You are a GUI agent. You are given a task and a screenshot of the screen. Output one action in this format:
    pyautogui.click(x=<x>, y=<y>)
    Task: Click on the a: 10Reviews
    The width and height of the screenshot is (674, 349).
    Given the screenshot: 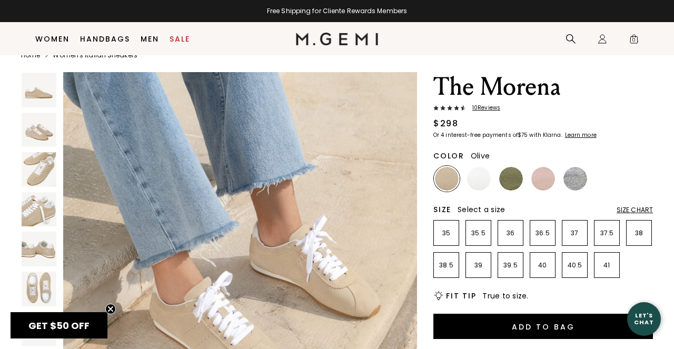 What is the action you would take?
    pyautogui.click(x=543, y=109)
    